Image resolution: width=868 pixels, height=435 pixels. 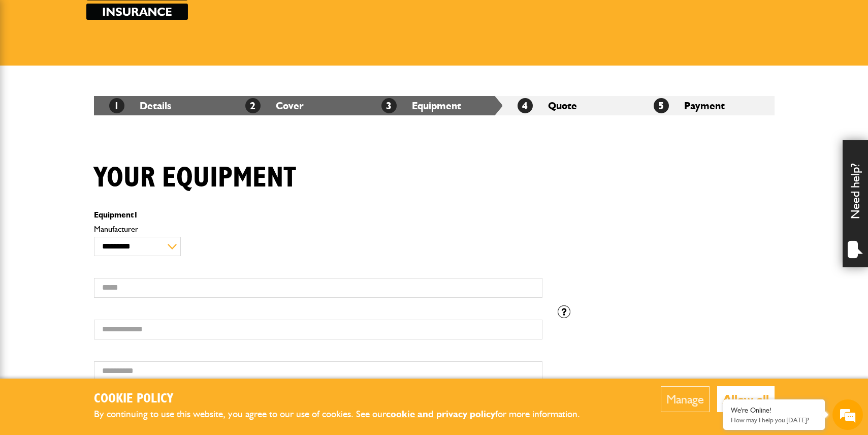 I want to click on span: 2, so click(x=253, y=105).